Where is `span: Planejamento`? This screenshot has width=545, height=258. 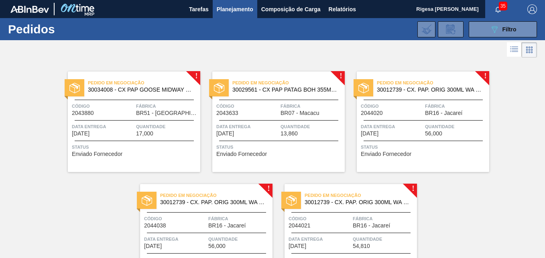 span: Planejamento is located at coordinates (235, 9).